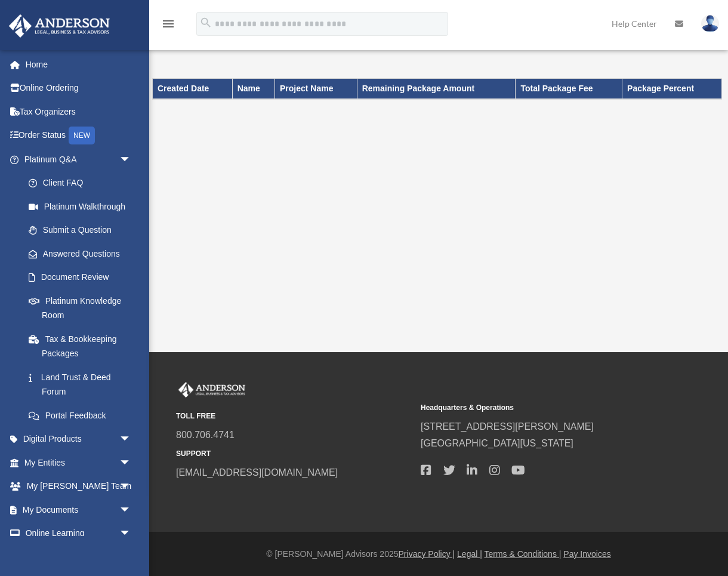  What do you see at coordinates (83, 207) in the screenshot?
I see `a: Platinum Walkthrough` at bounding box center [83, 207].